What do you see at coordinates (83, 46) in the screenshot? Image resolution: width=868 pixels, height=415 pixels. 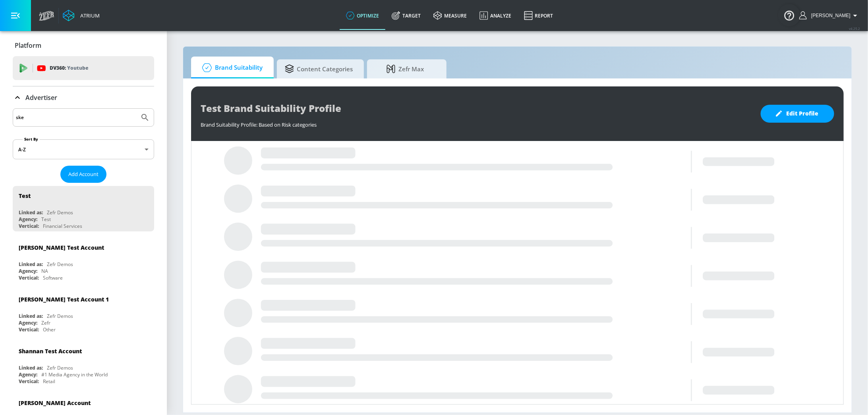 I see `div: Platform` at bounding box center [83, 46].